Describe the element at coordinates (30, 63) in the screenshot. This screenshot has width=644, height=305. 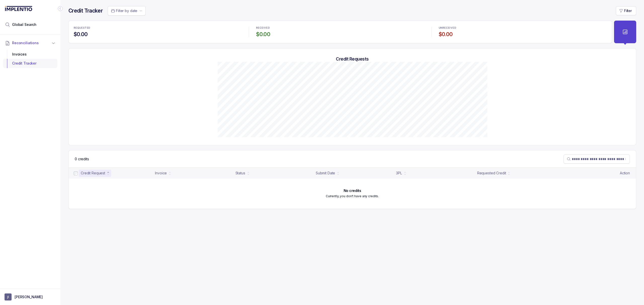
I see `div: Credit Tracker` at that location.